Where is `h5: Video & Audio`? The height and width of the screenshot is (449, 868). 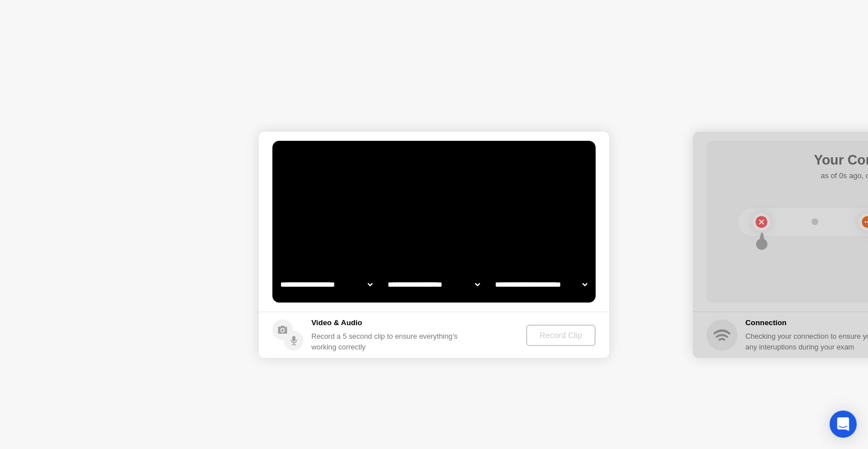
h5: Video & Audio is located at coordinates (387, 323).